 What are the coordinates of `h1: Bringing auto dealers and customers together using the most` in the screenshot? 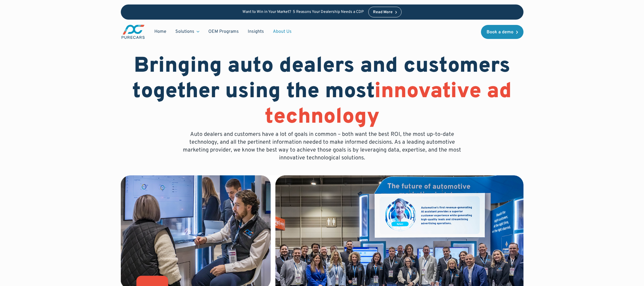 It's located at (322, 92).